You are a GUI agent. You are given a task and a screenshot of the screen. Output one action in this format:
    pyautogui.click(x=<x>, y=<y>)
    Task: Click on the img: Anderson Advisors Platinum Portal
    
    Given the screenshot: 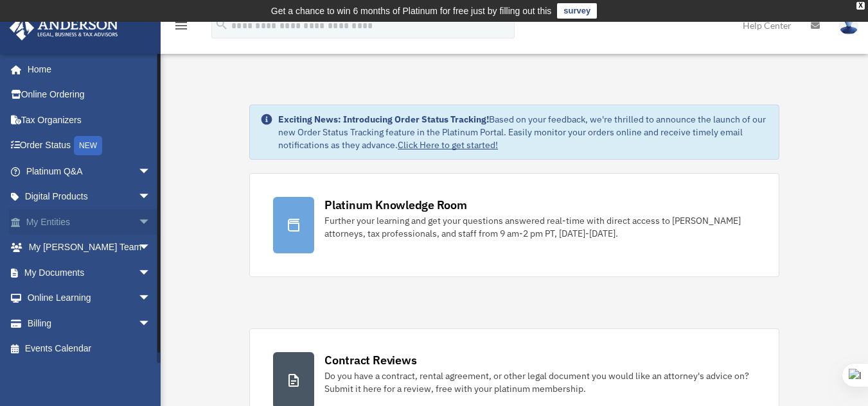 What is the action you would take?
    pyautogui.click(x=64, y=28)
    